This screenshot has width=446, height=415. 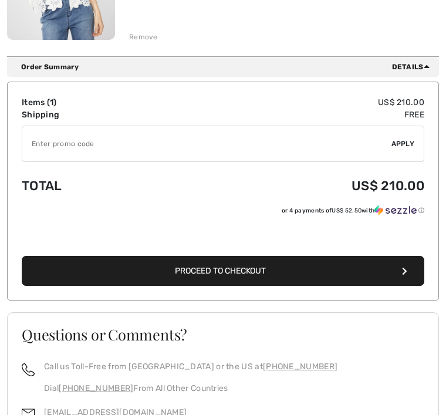 I want to click on td: Shipping, so click(x=93, y=114).